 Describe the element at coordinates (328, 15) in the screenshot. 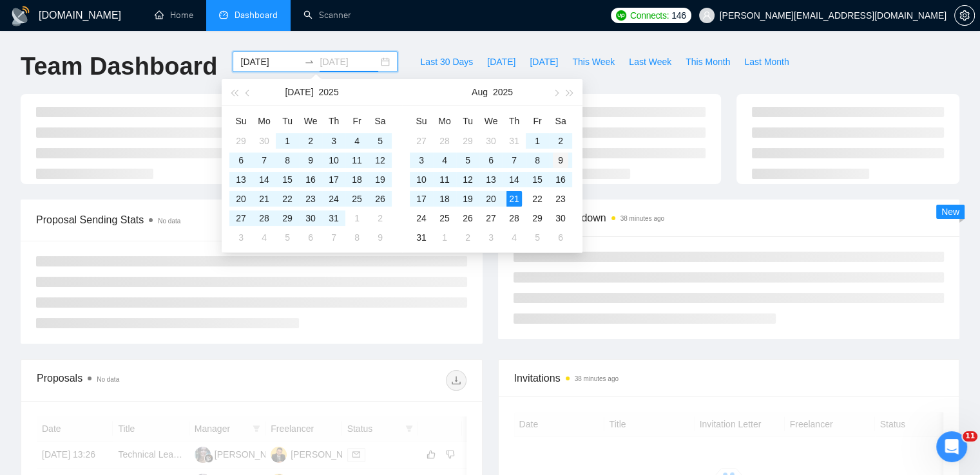

I see `a: searchScanner` at that location.